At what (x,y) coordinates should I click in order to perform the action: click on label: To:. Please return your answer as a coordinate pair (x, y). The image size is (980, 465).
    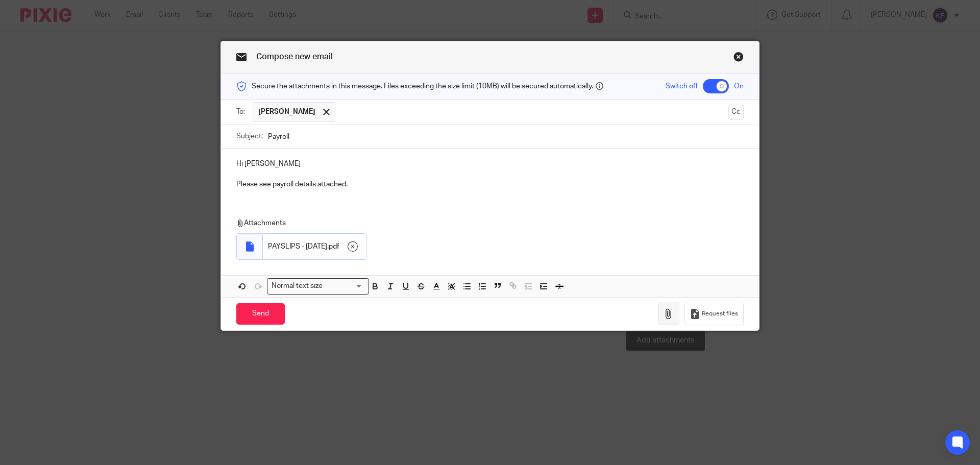
    Looking at the image, I should click on (242, 112).